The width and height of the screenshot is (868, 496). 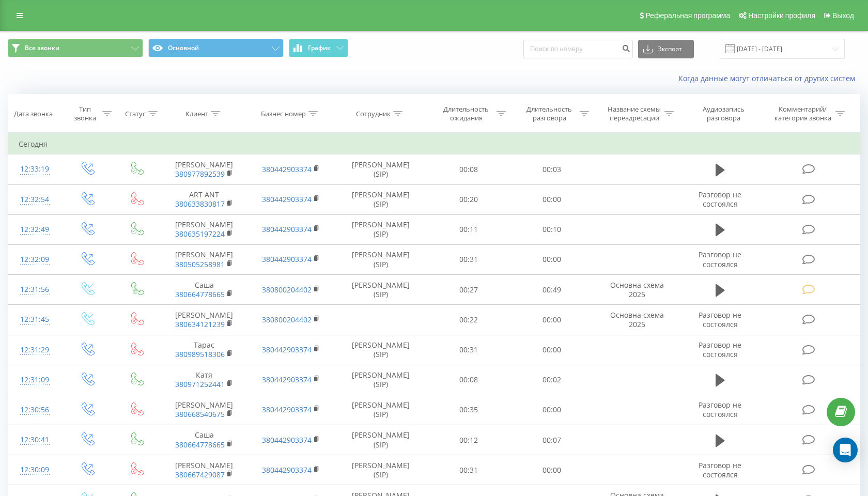 I want to click on div: Название схемы переадресации, so click(x=634, y=114).